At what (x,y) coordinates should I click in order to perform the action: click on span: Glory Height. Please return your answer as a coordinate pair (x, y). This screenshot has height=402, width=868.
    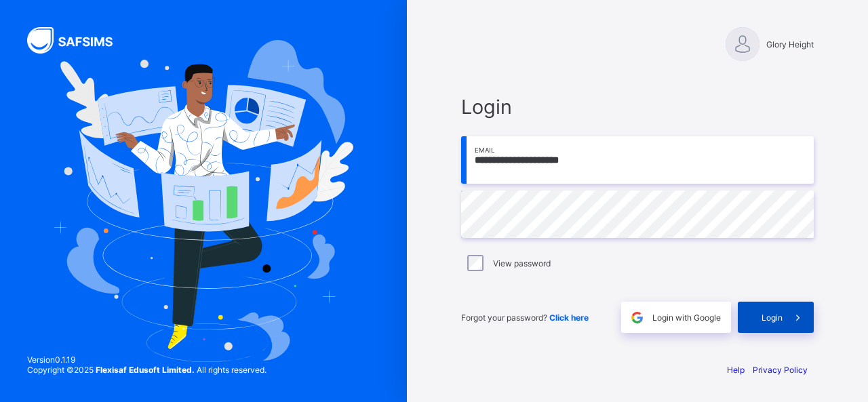
    Looking at the image, I should click on (789, 44).